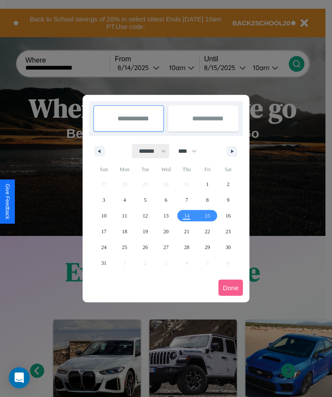 Image resolution: width=332 pixels, height=397 pixels. Describe the element at coordinates (228, 169) in the screenshot. I see `span: Sat` at that location.